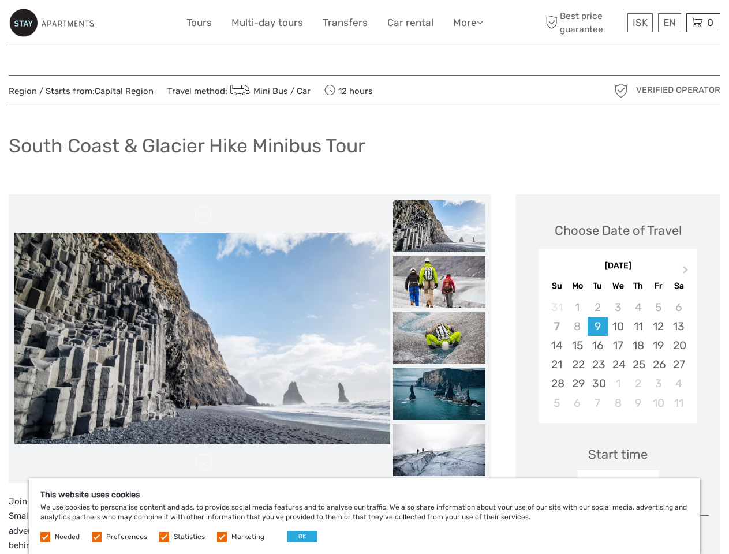  Describe the element at coordinates (638, 383) in the screenshot. I see `div: Choose Thursday, October 2nd, 2025` at that location.